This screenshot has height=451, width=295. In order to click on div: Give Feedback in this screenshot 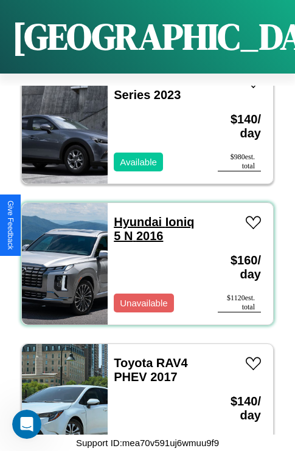, I will do `click(10, 225)`.